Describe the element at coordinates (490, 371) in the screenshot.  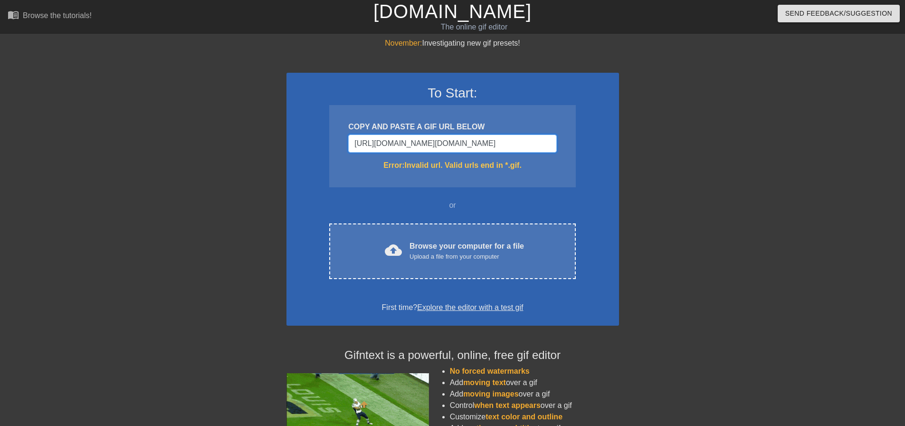
I see `span: No forced watermarks` at that location.